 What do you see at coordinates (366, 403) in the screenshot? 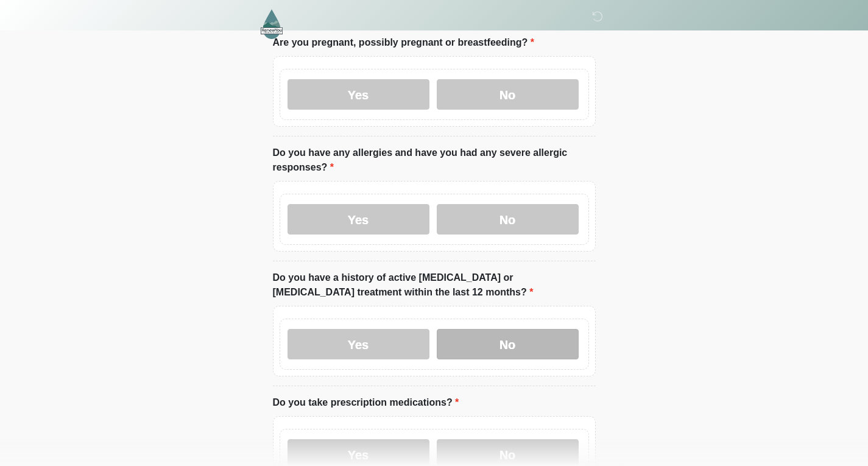
I see `label: Do you take prescription medications?` at bounding box center [366, 403].